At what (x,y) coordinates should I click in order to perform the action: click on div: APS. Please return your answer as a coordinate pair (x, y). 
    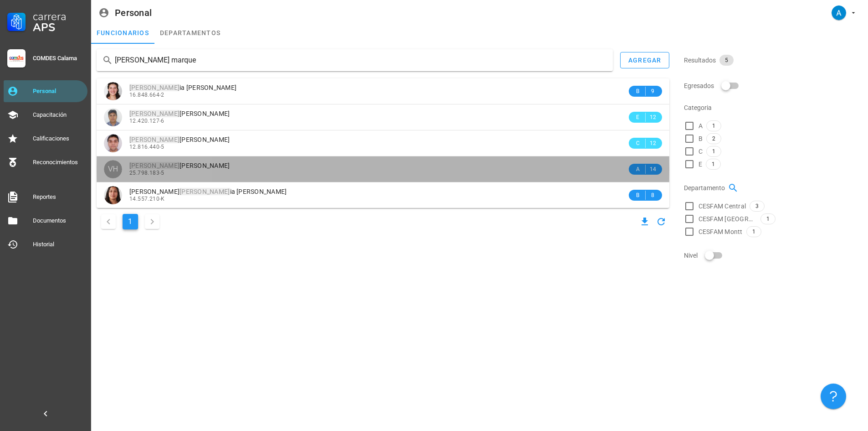
    Looking at the image, I should click on (59, 28).